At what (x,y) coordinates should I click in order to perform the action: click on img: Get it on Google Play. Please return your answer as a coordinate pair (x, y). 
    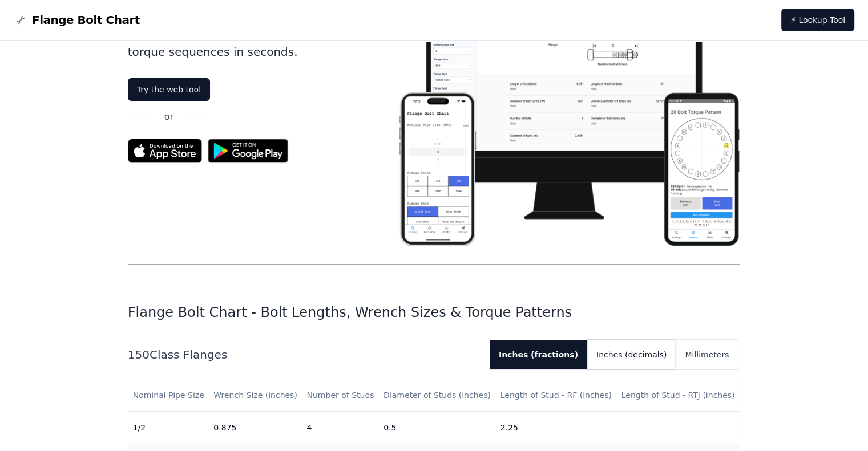
    Looking at the image, I should click on (248, 151).